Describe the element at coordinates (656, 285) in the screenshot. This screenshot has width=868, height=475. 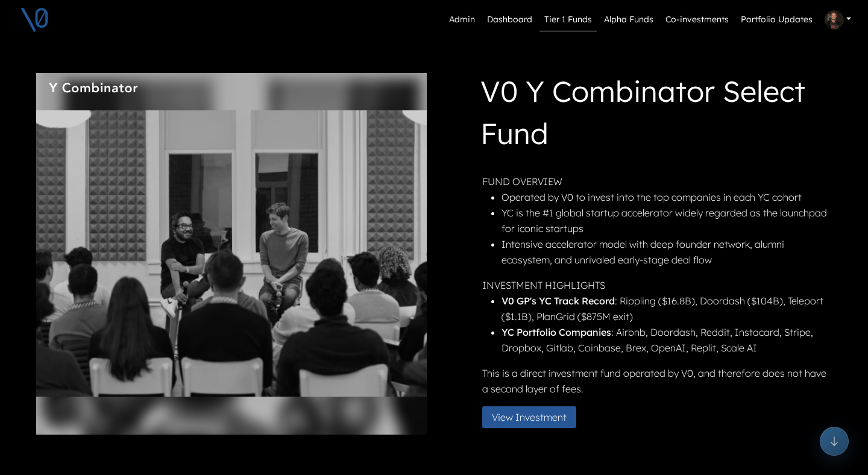
I see `p: INVESTMENT HIGHLIGHTS` at that location.